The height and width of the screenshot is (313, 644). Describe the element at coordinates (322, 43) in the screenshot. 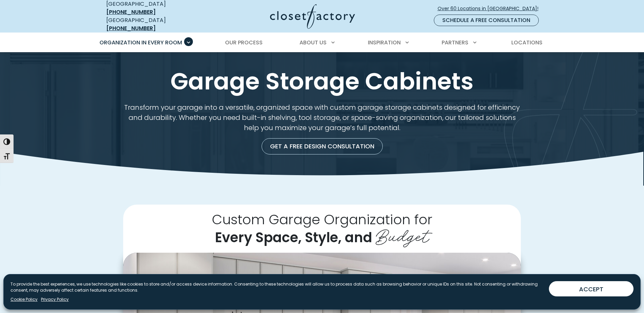

I see `nav: Primary Menu` at that location.